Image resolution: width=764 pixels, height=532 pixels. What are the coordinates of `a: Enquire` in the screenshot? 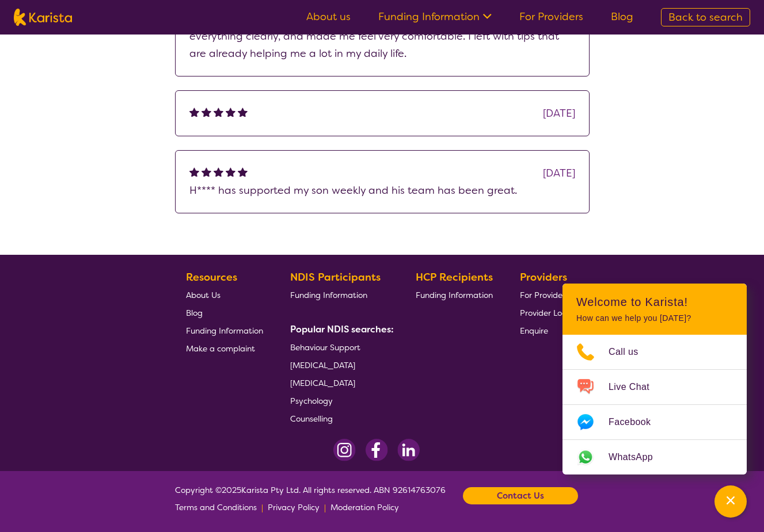 It's located at (546, 330).